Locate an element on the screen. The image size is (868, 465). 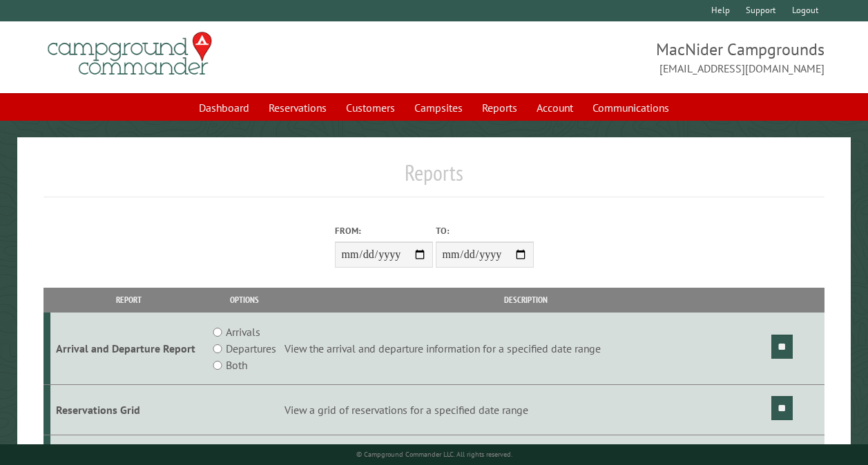
a: Communications is located at coordinates (630, 107).